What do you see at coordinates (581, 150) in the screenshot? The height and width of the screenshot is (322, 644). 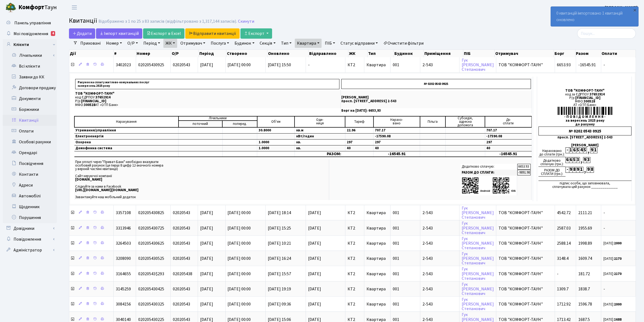 I see `div: 4` at bounding box center [581, 150].